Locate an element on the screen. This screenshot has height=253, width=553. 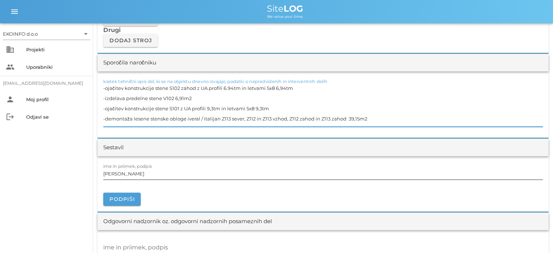
span: Podpiši is located at coordinates (122, 199).